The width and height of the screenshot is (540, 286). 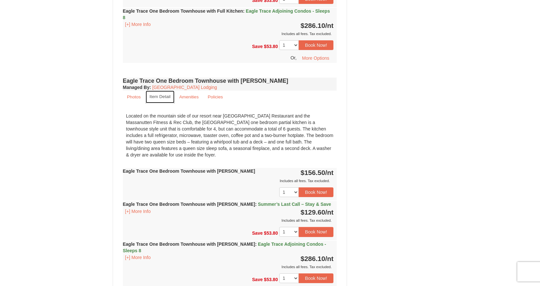 I want to click on strong: $156.50, so click(x=317, y=172).